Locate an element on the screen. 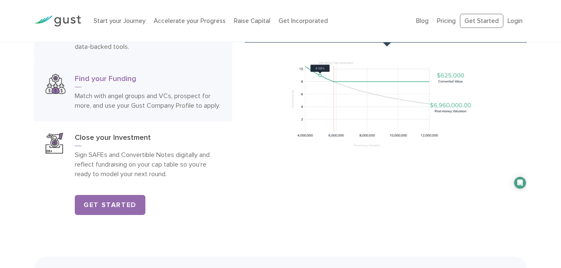 The width and height of the screenshot is (561, 268). p: Sign SAFEs and Convertible Notes digitally and reflect fundraising on your cap table so you’re re... is located at coordinates (148, 164).